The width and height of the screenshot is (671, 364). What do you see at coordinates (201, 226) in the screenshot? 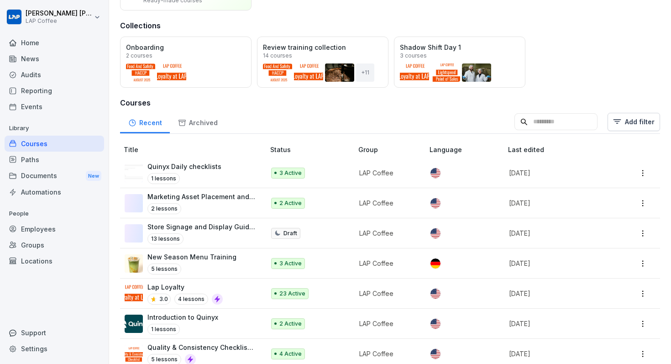
I see `p: Store Signage and Display Guidelines` at bounding box center [201, 226].